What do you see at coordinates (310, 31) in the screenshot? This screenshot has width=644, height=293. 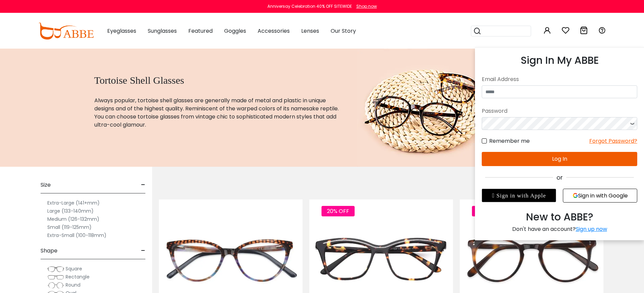 I see `span: Lenses` at bounding box center [310, 31].